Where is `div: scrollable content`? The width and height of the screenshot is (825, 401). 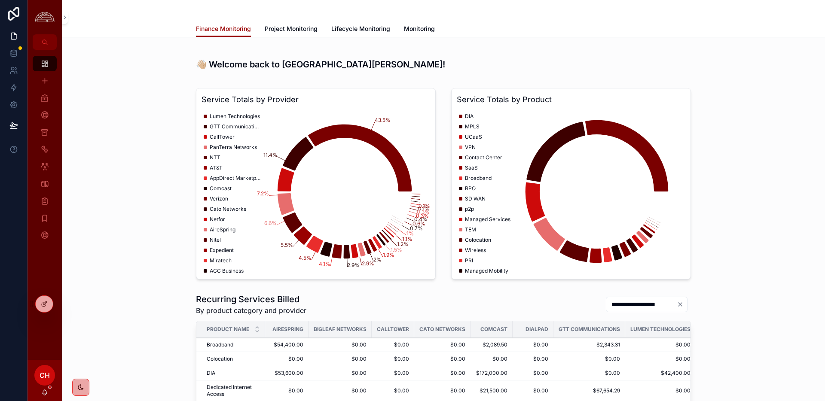
div: scrollable content is located at coordinates (45, 152).